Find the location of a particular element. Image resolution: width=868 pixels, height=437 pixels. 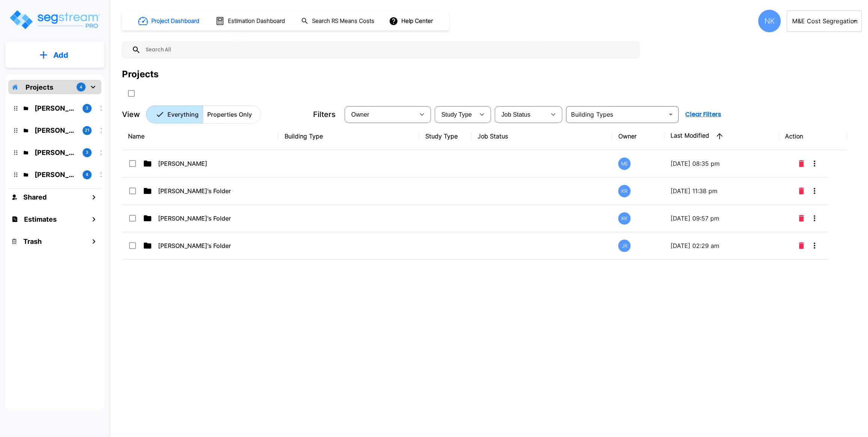

input: Search All is located at coordinates (389, 50).